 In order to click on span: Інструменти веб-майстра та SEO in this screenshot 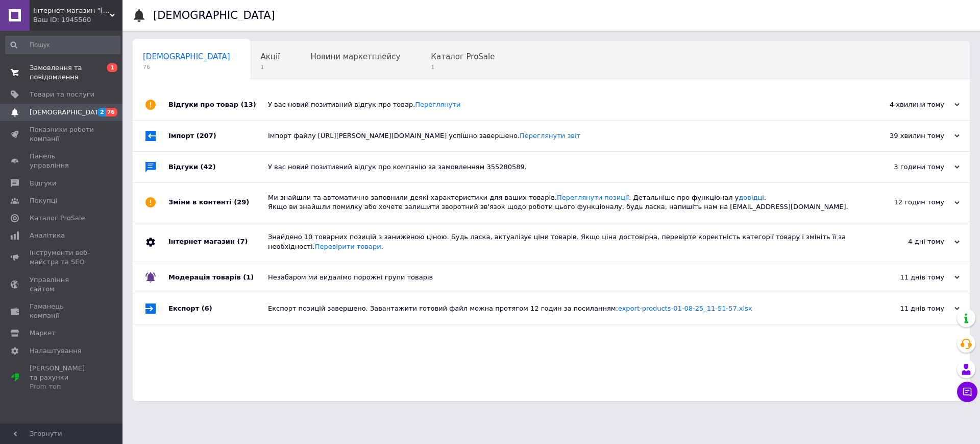, I will do `click(62, 257)`.